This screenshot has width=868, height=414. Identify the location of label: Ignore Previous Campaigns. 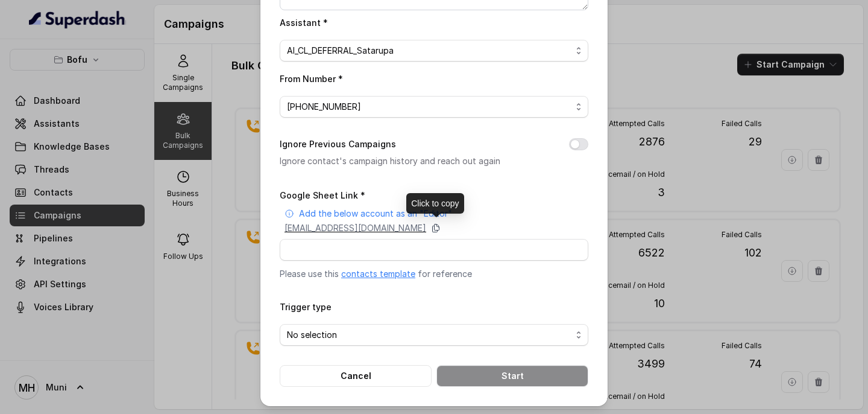
(338, 144).